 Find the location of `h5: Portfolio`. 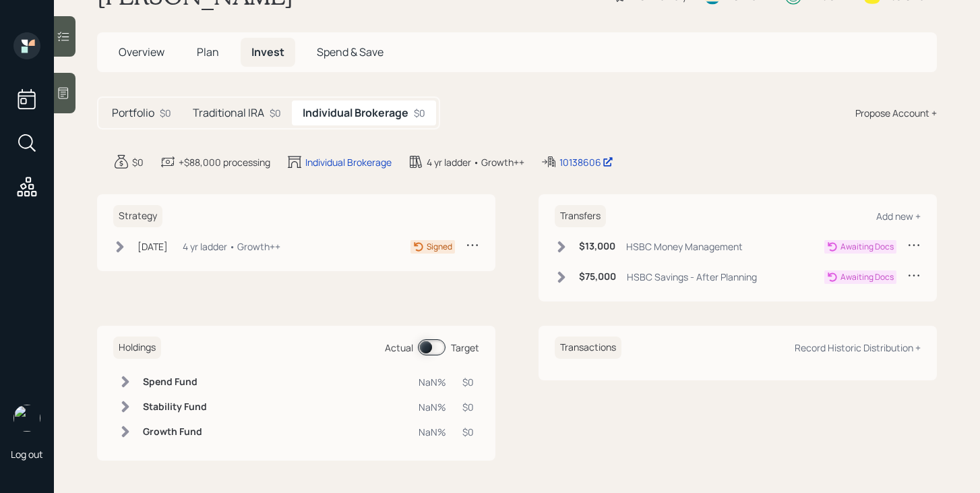

h5: Portfolio is located at coordinates (133, 113).